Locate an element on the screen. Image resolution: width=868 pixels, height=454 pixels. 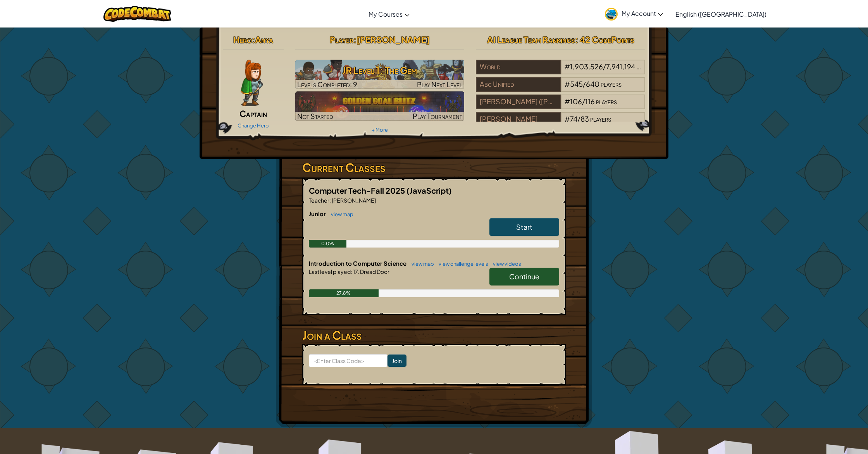
span: 83 is located at coordinates (585, 118).